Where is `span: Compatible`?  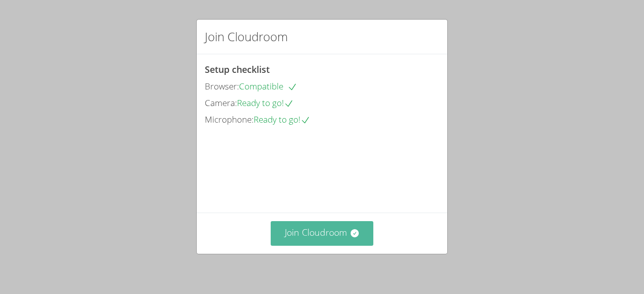 span: Compatible is located at coordinates (268, 86).